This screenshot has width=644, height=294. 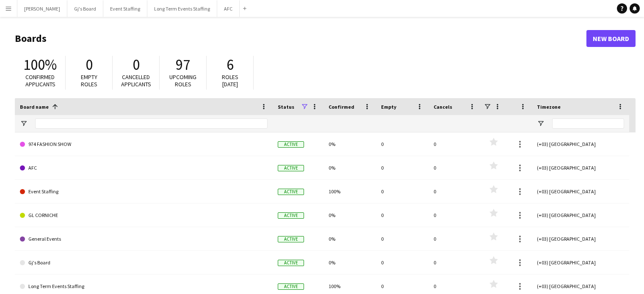 What do you see at coordinates (611, 39) in the screenshot?
I see `a: New Board` at bounding box center [611, 39].